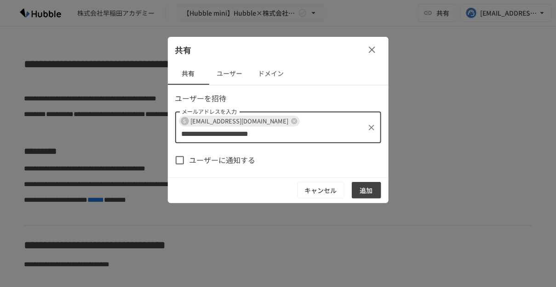 Image resolution: width=556 pixels, height=287 pixels. I want to click on div: S, so click(185, 121).